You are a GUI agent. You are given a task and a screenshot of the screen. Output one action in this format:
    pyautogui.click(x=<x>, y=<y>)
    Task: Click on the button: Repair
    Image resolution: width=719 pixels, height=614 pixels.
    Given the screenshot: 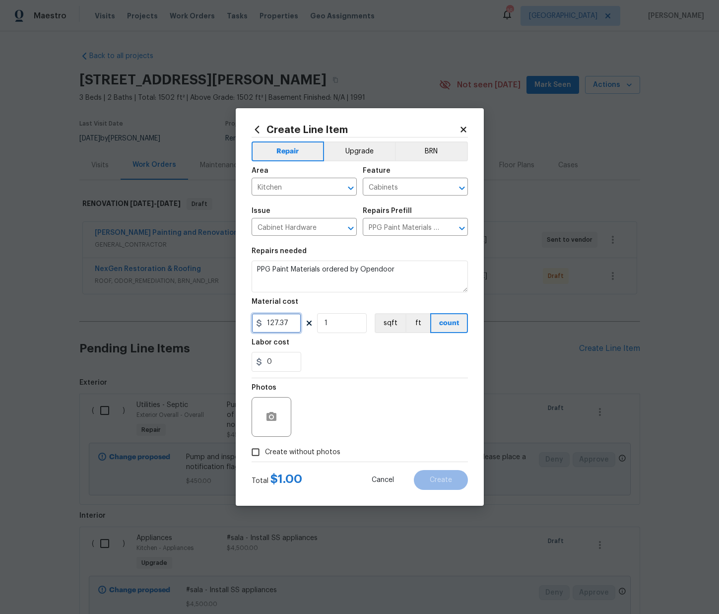 What is the action you would take?
    pyautogui.click(x=288, y=151)
    